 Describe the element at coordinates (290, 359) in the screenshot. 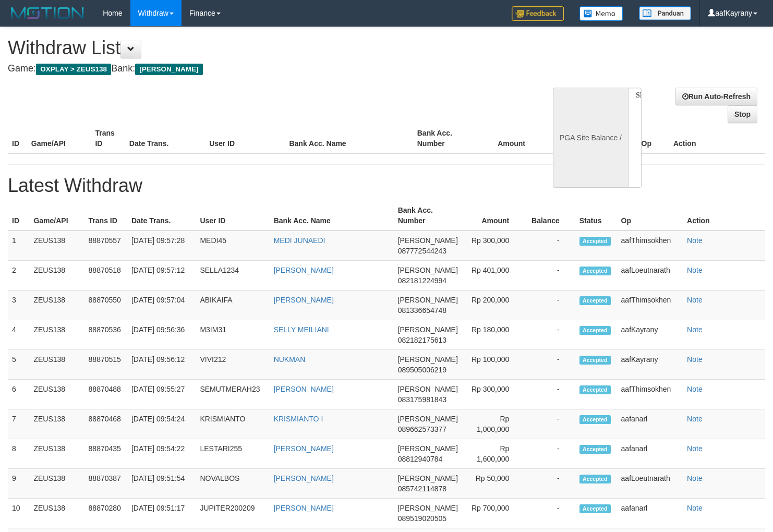

I see `a: NUKMAN` at that location.